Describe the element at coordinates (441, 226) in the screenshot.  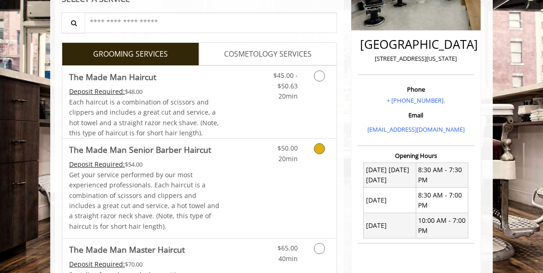
I see `td: 10:00 AM - 7:00 PM` at that location.